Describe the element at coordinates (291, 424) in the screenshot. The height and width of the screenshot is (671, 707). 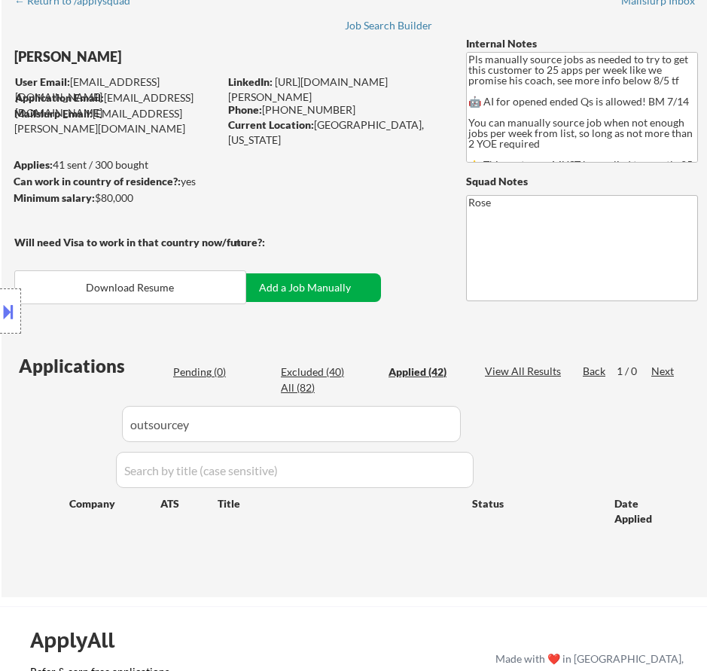
I see `input: Search by company (case sensitive)` at that location.